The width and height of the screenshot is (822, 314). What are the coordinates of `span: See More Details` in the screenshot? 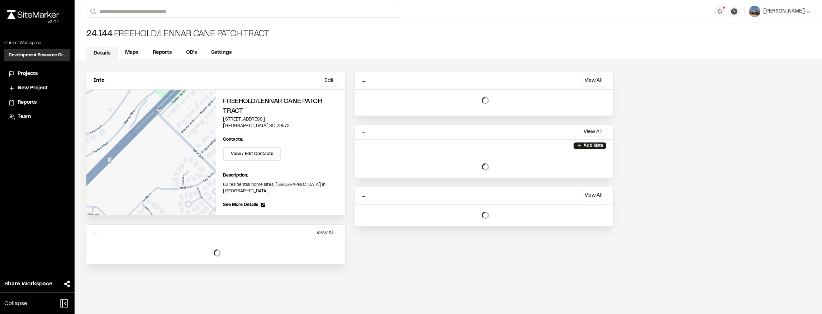 It's located at (240, 205).